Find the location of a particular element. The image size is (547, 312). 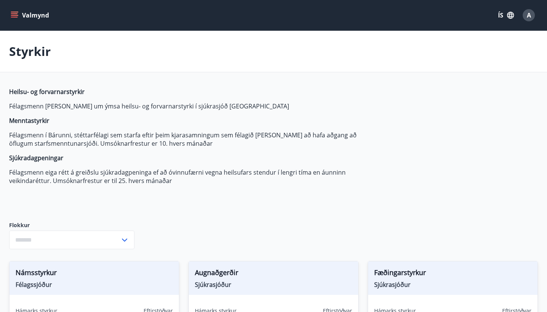

strong: Menntastyrkir is located at coordinates (29, 120).